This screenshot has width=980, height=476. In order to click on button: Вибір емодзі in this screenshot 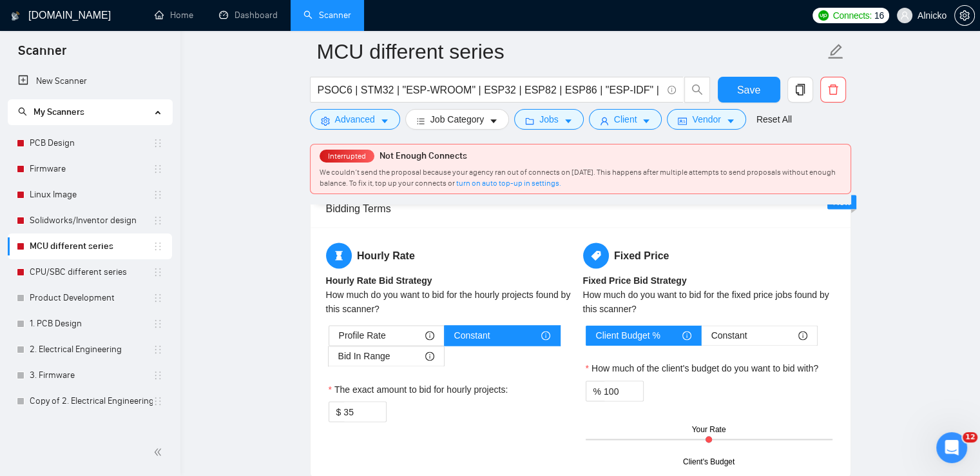, I will do `click(25, 382)`.